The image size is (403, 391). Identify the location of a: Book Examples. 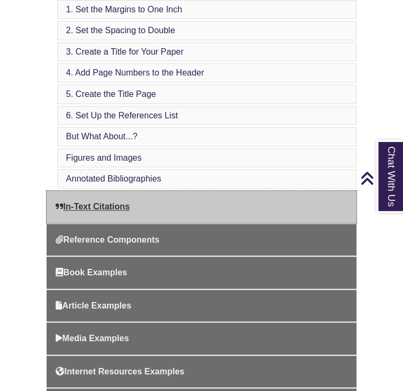
(201, 273).